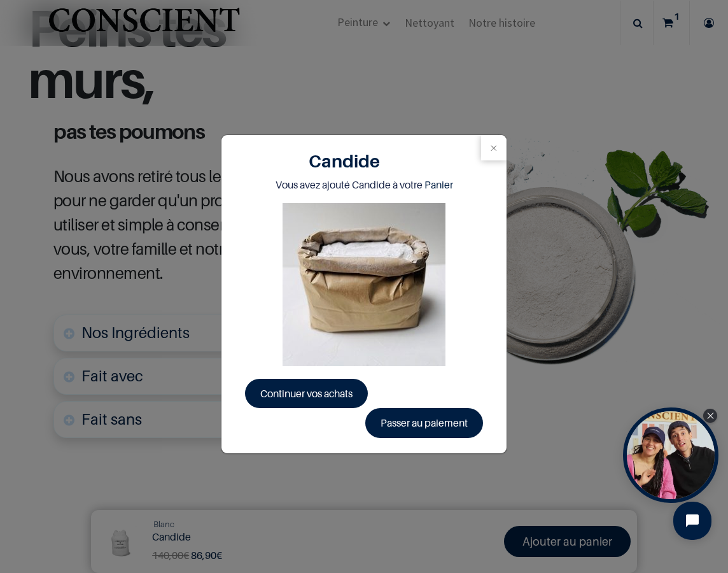 Image resolution: width=728 pixels, height=573 pixels. What do you see at coordinates (671, 455) in the screenshot?
I see `div: Open Tolstoy widget` at bounding box center [671, 455].